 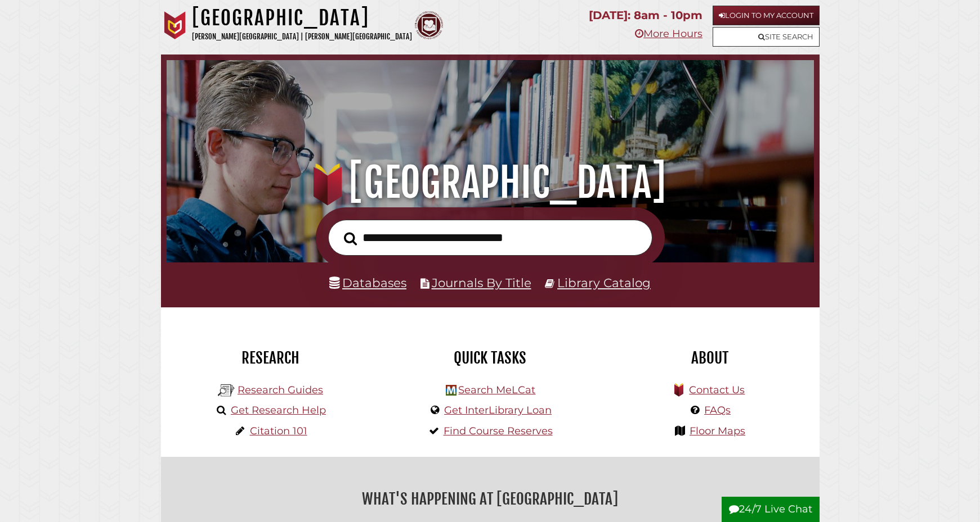 I want to click on a: Site Search, so click(x=766, y=37).